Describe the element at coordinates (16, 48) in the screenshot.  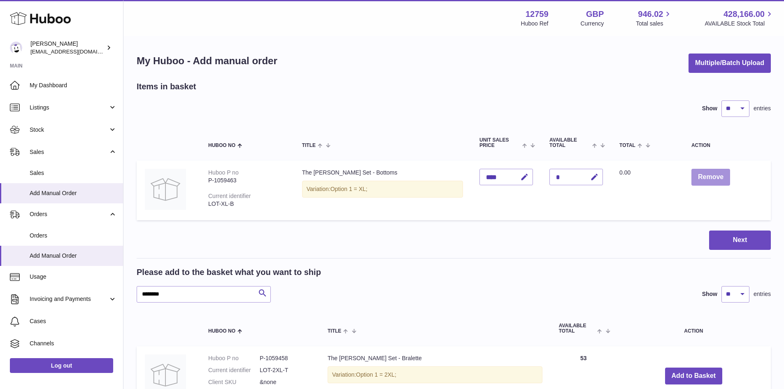
I see `img: internalAdmin-12759@internal.huboo.com` at that location.